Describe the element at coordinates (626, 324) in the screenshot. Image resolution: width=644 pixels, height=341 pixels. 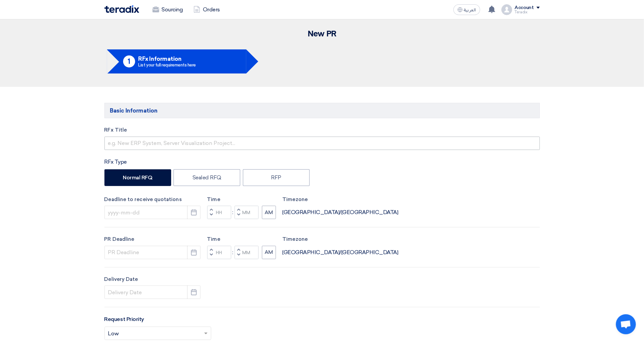
I see `a: Open chat` at that location.